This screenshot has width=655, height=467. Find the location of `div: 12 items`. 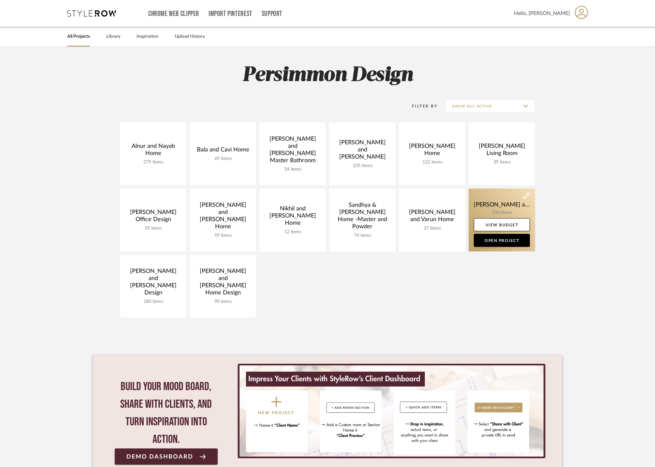

div: 12 items is located at coordinates (293, 232).